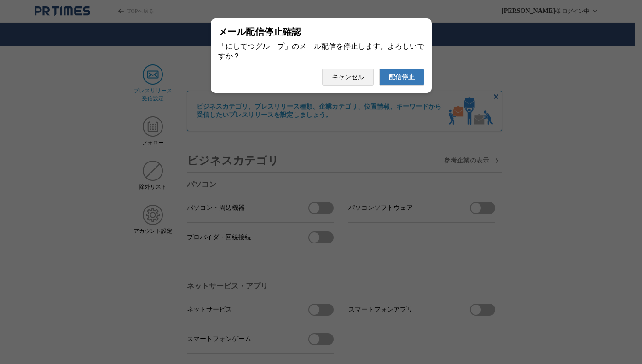 The image size is (642, 364). What do you see at coordinates (402, 77) in the screenshot?
I see `span: 配信停止` at bounding box center [402, 77].